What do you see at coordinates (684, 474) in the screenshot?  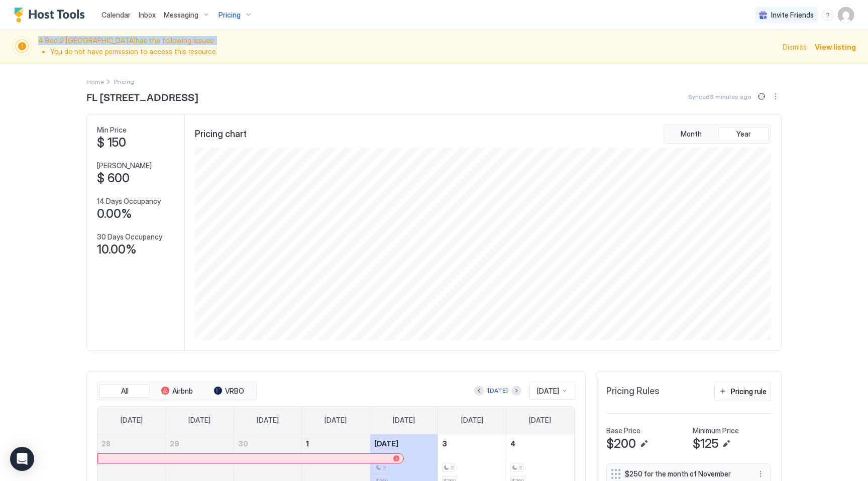 I see `span: $250 for the month of November` at bounding box center [684, 474].